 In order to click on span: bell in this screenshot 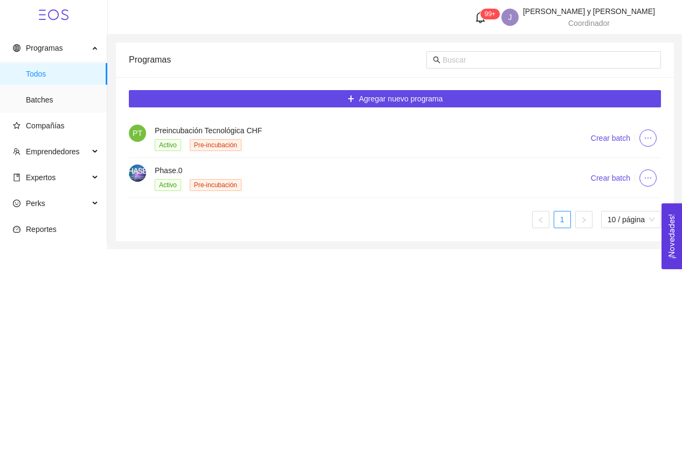, I will do `click(480, 17)`.